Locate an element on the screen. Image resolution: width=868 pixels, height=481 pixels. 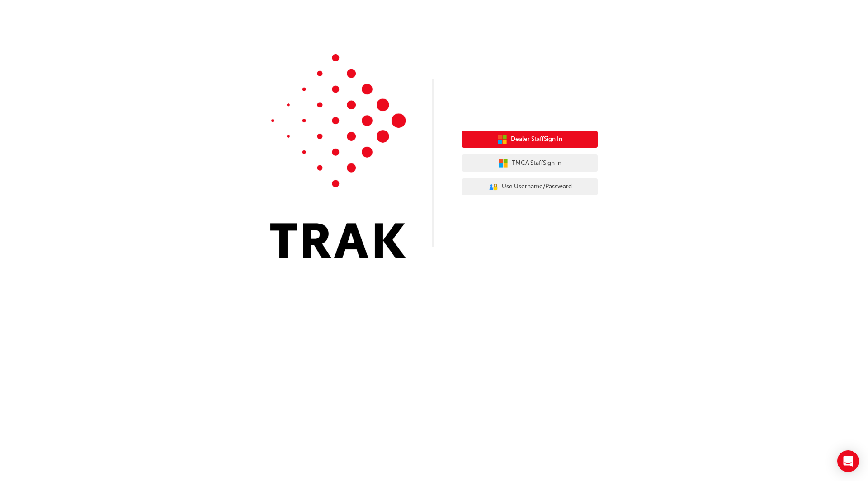
button: Dealer StaffSign In is located at coordinates (530, 139).